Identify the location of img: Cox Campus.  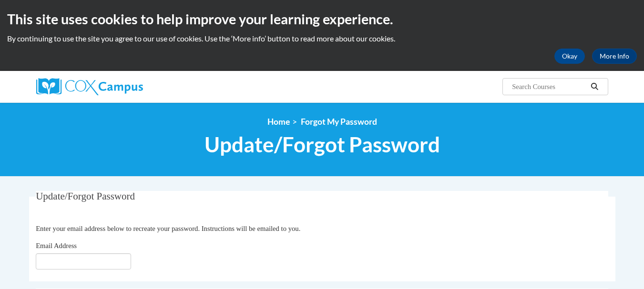
(89, 87).